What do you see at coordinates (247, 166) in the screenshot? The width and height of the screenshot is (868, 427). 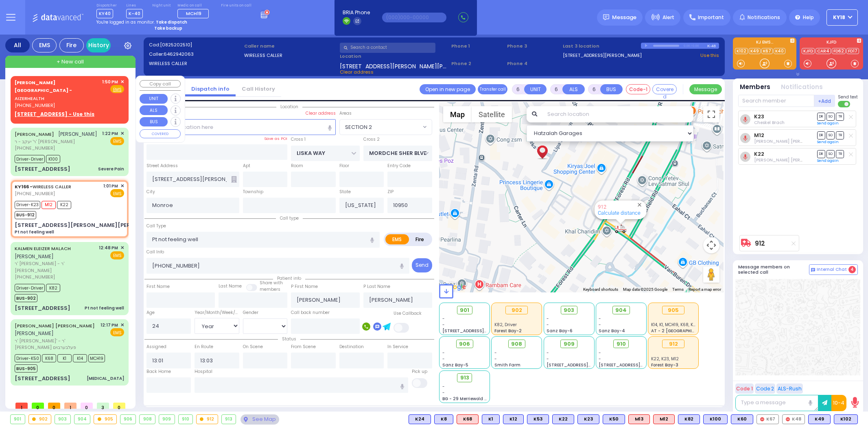 I see `label: Apt` at bounding box center [247, 166].